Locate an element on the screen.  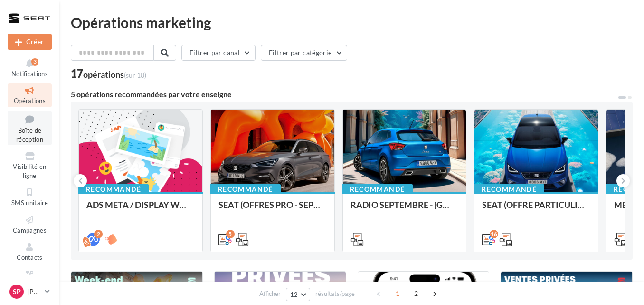
span: SMS unitaire is located at coordinates (30, 202).